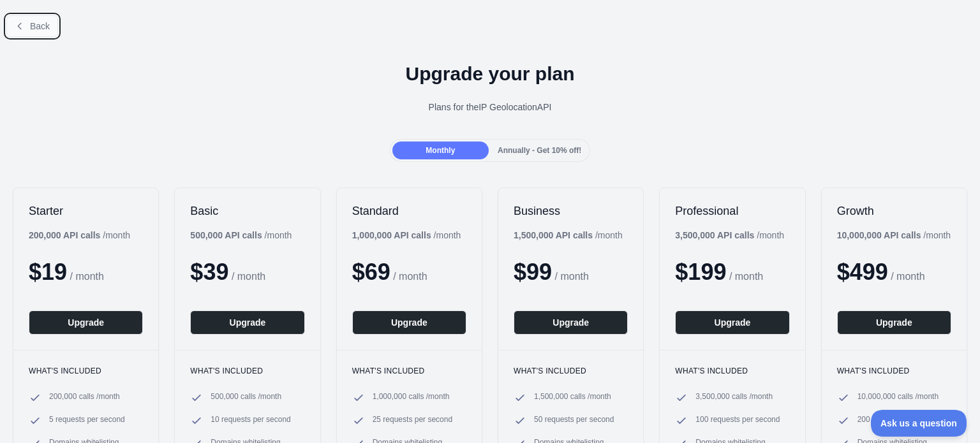 This screenshot has height=443, width=980. Describe the element at coordinates (533, 272) in the screenshot. I see `span: $ 99` at that location.